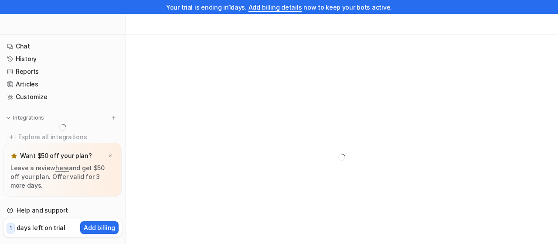 Image resolution: width=558 pixels, height=244 pixels. I want to click on p: 1, so click(10, 228).